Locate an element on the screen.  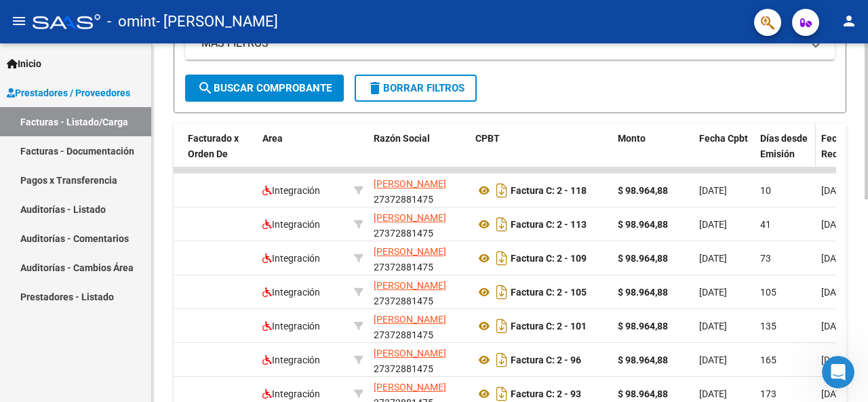
mat-icon: person is located at coordinates (849, 21).